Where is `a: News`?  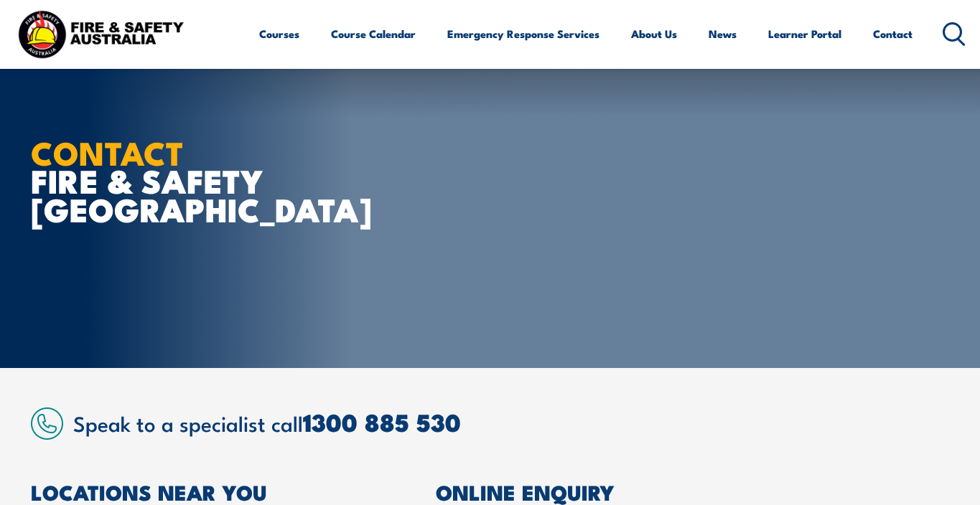 a: News is located at coordinates (722, 34).